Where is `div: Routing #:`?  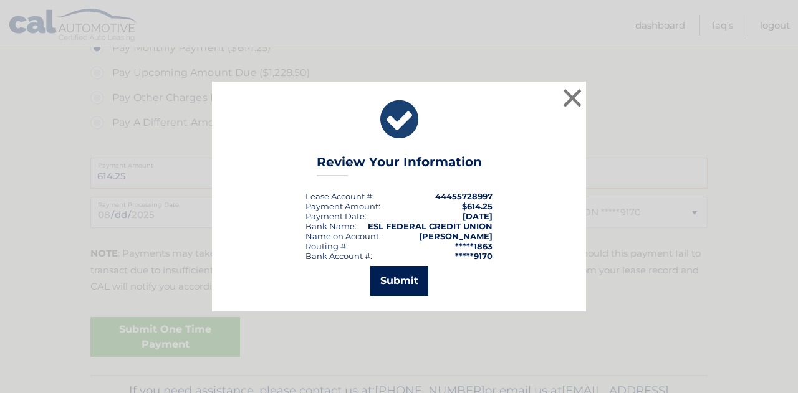 div: Routing #: is located at coordinates (326, 246).